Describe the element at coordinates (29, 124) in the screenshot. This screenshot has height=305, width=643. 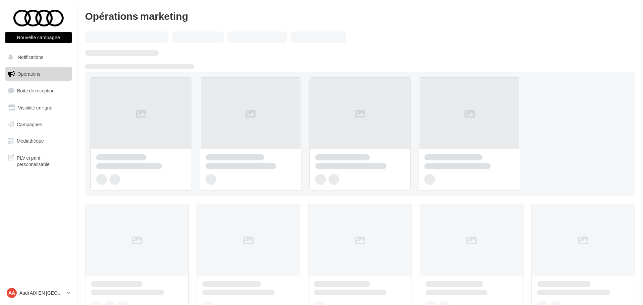
I see `span: Campagnes` at that location.